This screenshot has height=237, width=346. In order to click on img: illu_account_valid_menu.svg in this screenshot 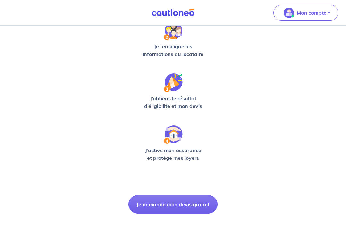, I will do `click(289, 13)`.